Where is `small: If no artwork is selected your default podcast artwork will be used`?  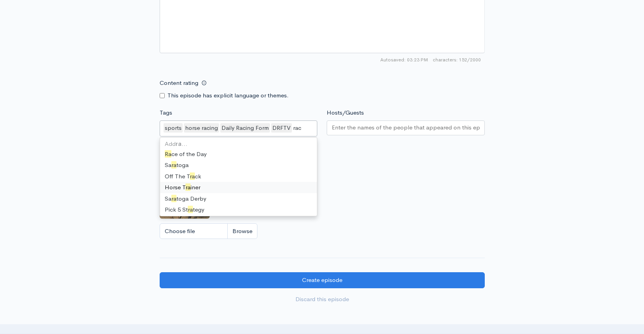 small: If no artwork is selected your default podcast artwork will be used is located at coordinates (322, 161).